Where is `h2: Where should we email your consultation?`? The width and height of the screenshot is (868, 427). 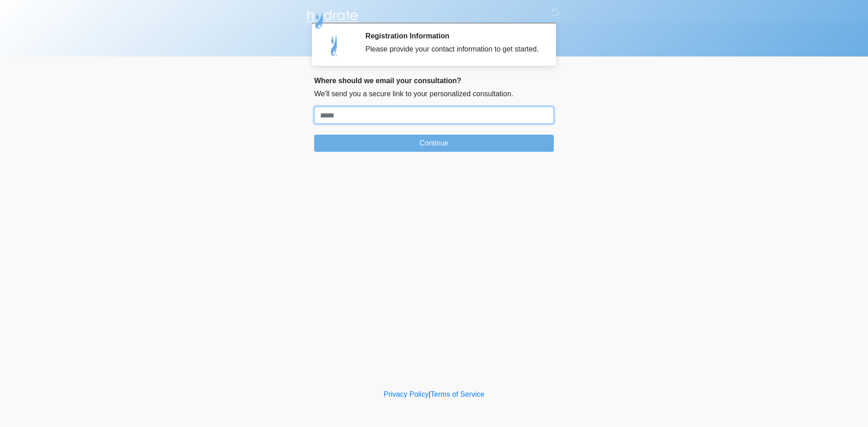
h2: Where should we email your consultation? is located at coordinates (434, 80).